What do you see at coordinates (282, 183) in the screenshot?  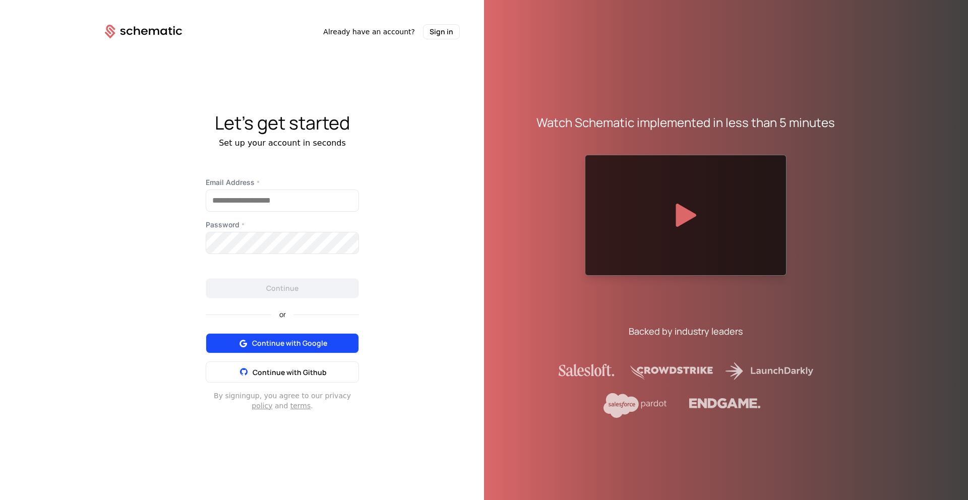 I see `label: Email Address` at bounding box center [282, 183].